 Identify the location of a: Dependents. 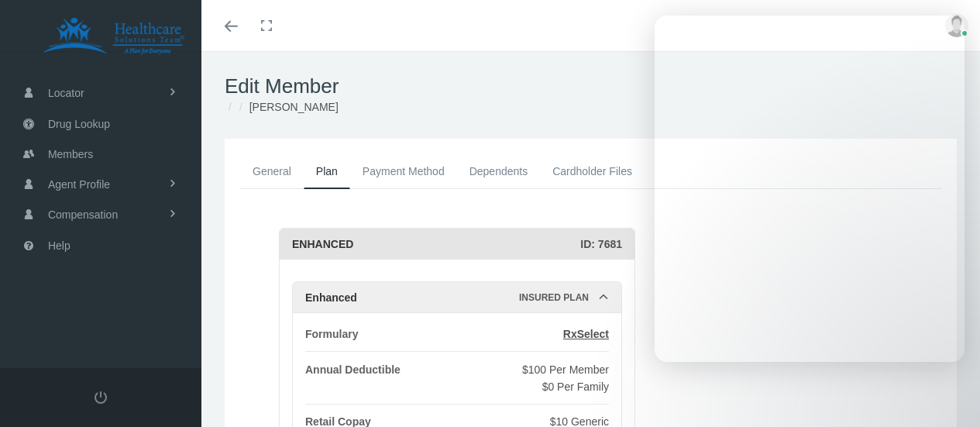
(499, 171).